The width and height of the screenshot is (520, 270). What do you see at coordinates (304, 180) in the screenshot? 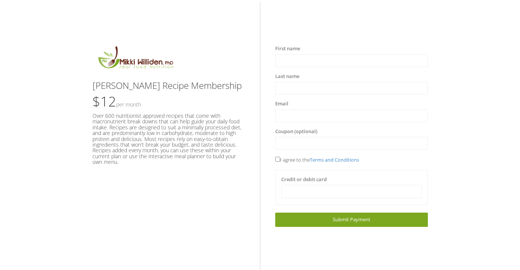
I see `label: Credit or debit card` at bounding box center [304, 180].